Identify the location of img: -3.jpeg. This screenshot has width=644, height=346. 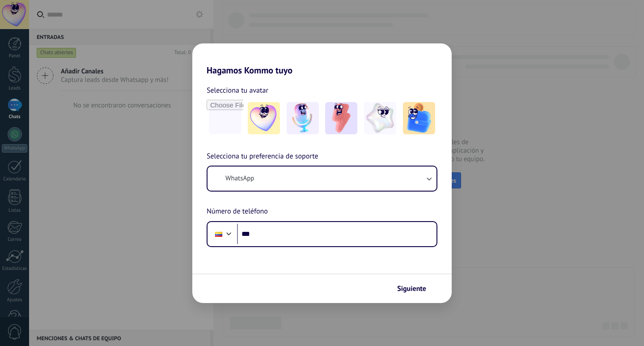
(342, 118).